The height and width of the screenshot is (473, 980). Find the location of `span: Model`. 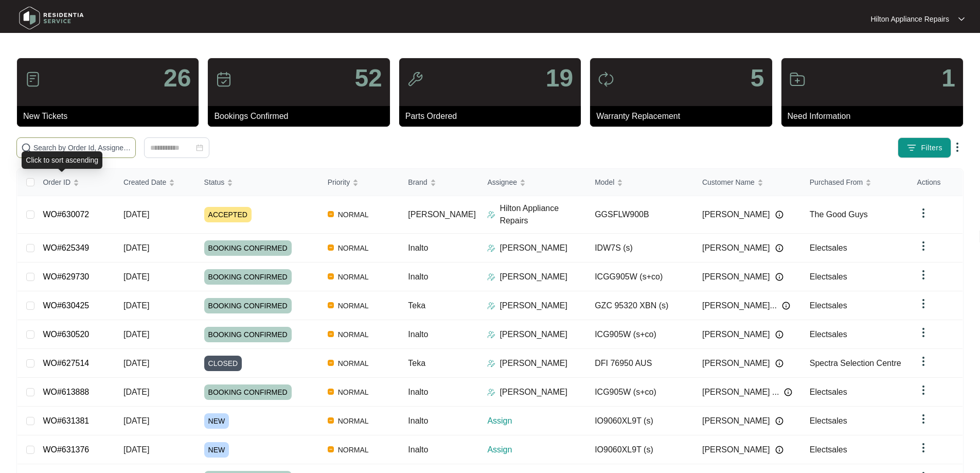

span: Model is located at coordinates (605, 182).